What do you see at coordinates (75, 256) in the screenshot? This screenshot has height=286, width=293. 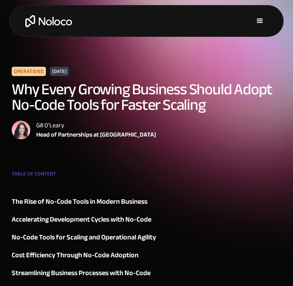 I see `div: Cost Efficiency Through No-Code Adoption` at bounding box center [75, 256].